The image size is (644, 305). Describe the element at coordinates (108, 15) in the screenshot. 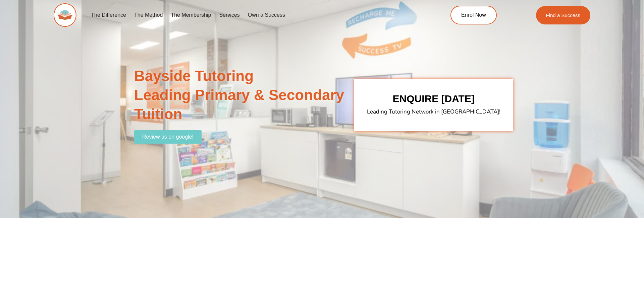

I see `a: The Difference` at that location.